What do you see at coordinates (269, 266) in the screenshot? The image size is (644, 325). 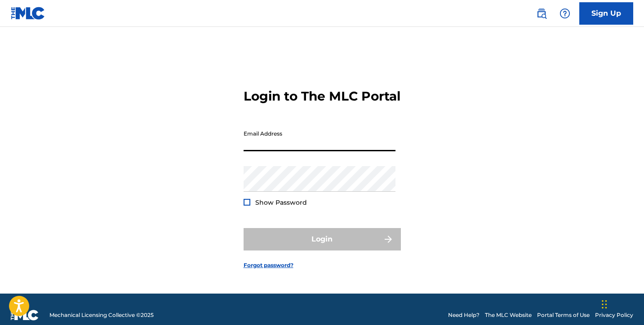 I see `a: Forgot password?` at bounding box center [269, 266].